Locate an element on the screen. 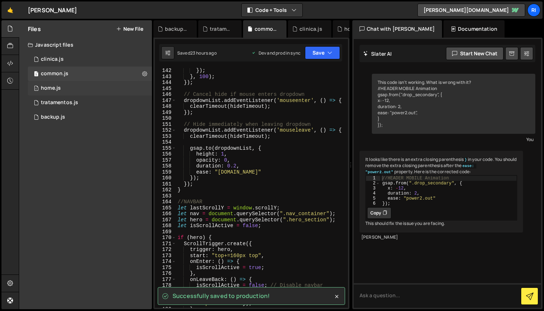  div: 166 is located at coordinates (165, 214).